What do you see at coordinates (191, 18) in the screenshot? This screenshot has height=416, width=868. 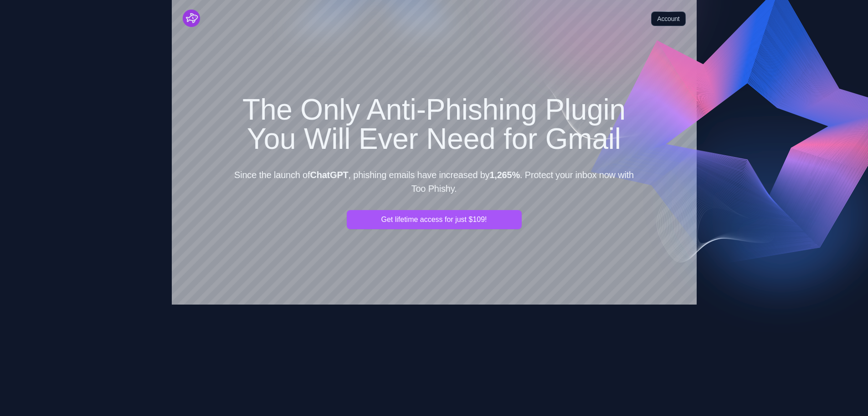 I see `img: Stellar` at bounding box center [191, 18].